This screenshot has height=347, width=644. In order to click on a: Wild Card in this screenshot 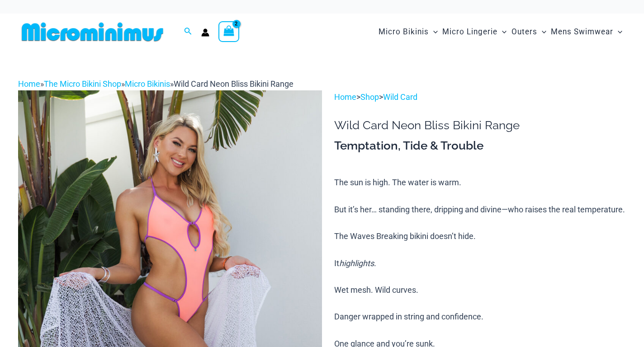, I will do `click(400, 96)`.